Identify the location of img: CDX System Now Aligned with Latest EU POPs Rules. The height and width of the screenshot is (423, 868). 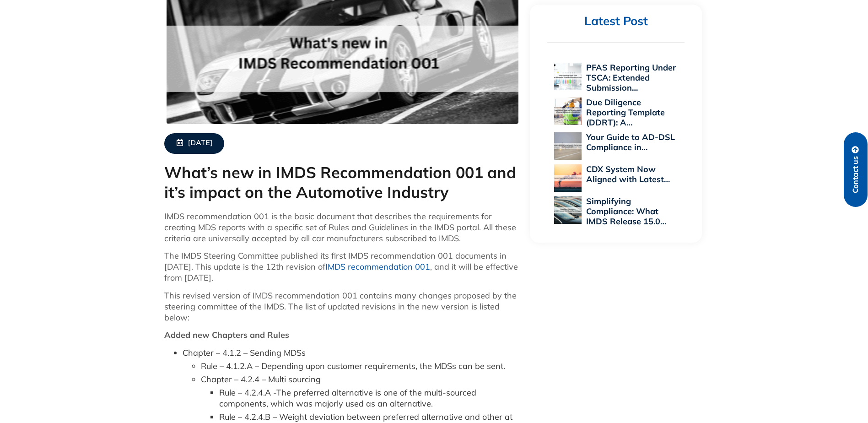
(568, 178).